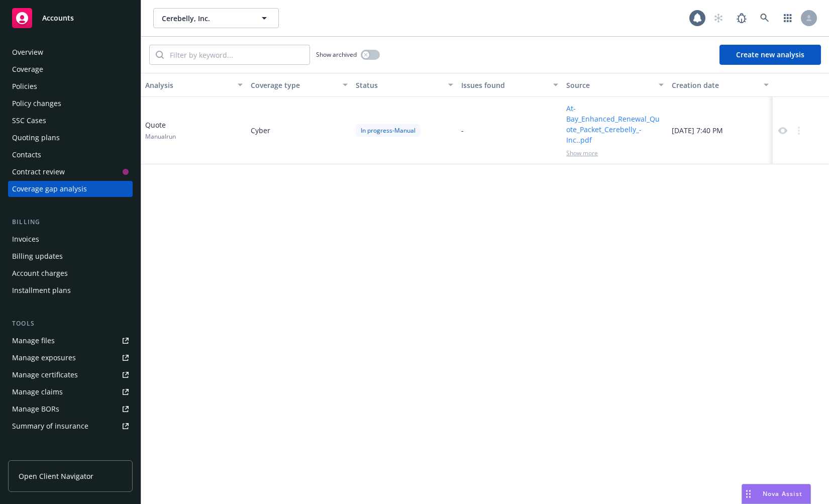 Image resolution: width=829 pixels, height=504 pixels. Describe the element at coordinates (71, 324) in the screenshot. I see `div: Tools` at that location.